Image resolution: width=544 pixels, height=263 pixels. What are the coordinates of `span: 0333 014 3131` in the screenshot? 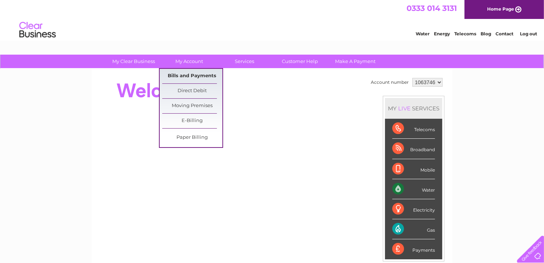 It's located at (432, 8).